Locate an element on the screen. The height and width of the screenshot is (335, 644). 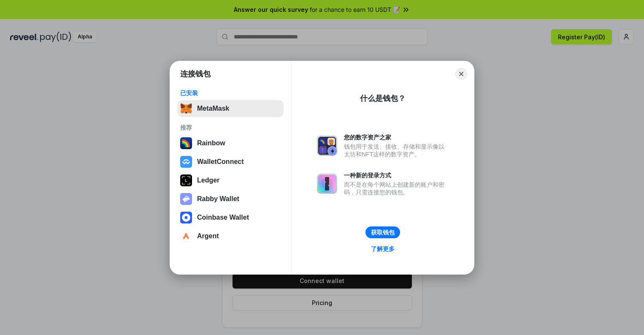
div: 一种新的登录方式 is located at coordinates (396, 176).